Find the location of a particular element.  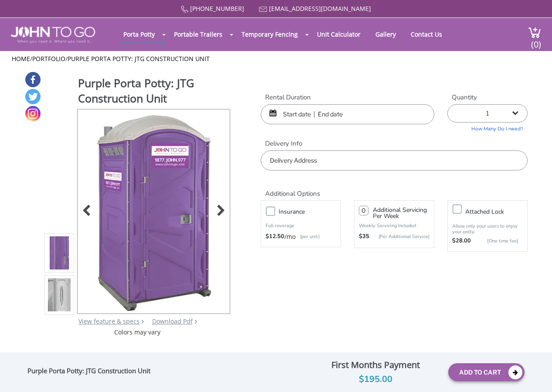

div: Colors may vary is located at coordinates (137, 332).